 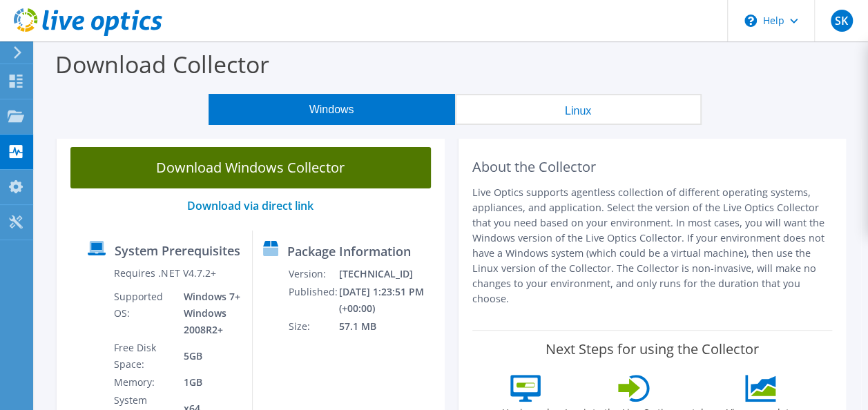 What do you see at coordinates (332, 109) in the screenshot?
I see `button: Windows` at bounding box center [332, 109].